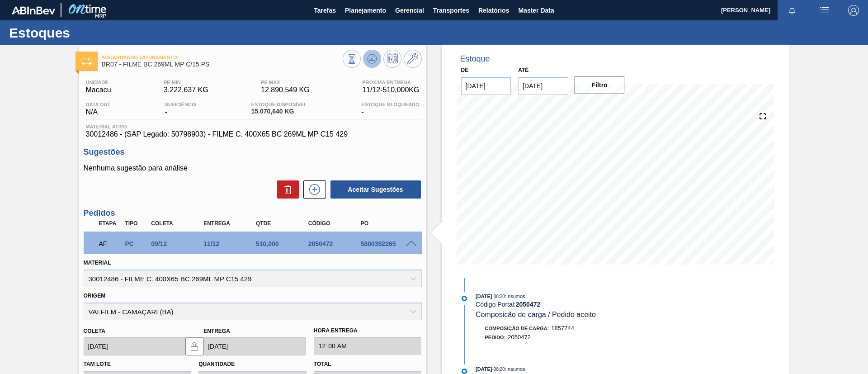 This screenshot has width=868, height=374. I want to click on button: Aceitar Sugestões, so click(376, 189).